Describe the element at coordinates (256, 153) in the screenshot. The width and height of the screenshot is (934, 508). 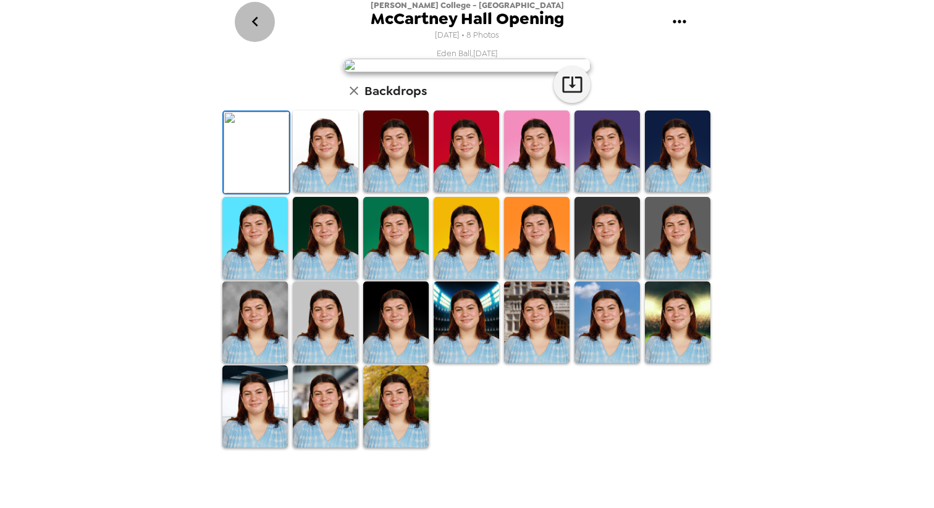
I see `img: Original` at that location.